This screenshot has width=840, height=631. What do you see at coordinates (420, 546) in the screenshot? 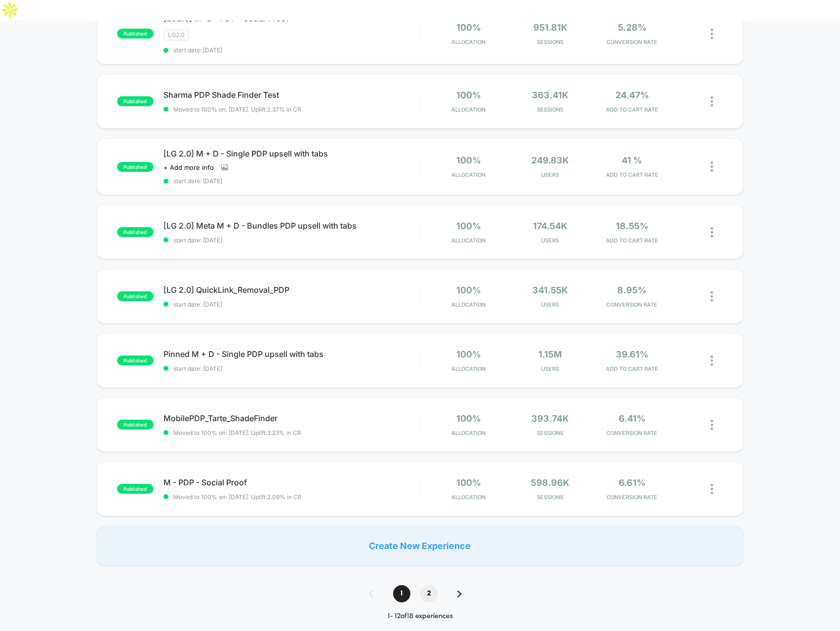
I see `div: Create New Experience` at bounding box center [420, 546].